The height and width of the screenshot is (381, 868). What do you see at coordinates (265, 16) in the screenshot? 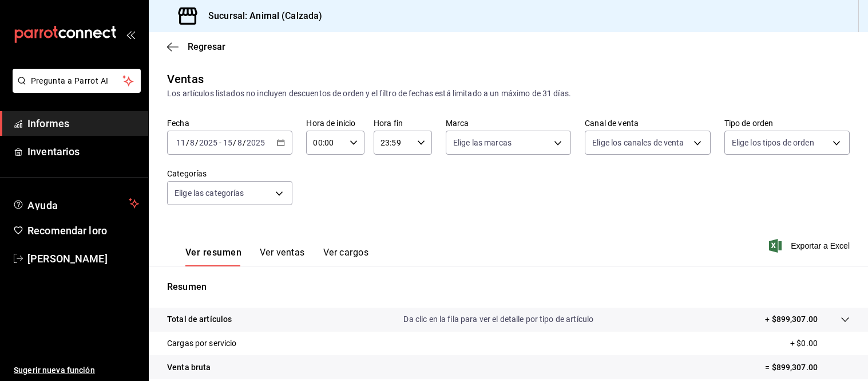
I see `font: Sucursal: Animal (Calzada)` at bounding box center [265, 16].